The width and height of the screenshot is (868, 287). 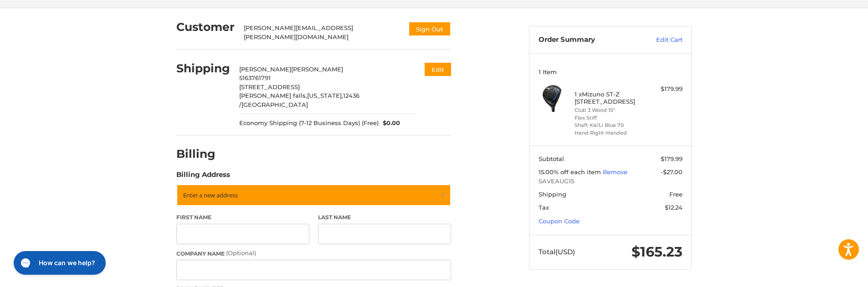 What do you see at coordinates (543, 207) in the screenshot?
I see `span: Tax` at bounding box center [543, 207].